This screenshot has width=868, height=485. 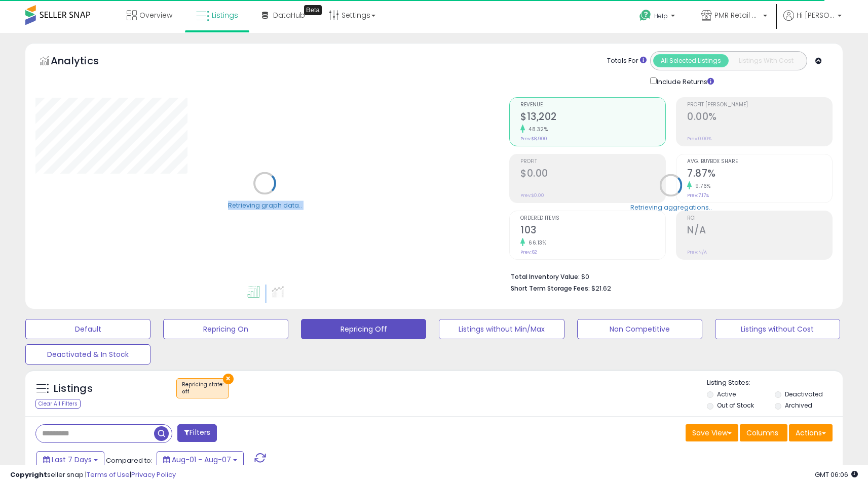 I want to click on strong: Copyright, so click(x=29, y=475).